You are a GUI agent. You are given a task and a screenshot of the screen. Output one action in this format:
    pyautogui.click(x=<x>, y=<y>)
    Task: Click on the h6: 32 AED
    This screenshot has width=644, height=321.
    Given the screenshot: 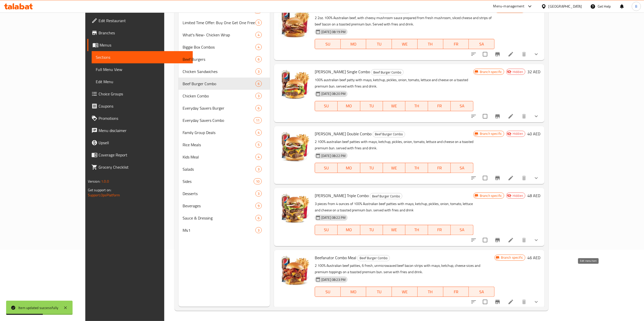 What is the action you would take?
    pyautogui.click(x=534, y=72)
    